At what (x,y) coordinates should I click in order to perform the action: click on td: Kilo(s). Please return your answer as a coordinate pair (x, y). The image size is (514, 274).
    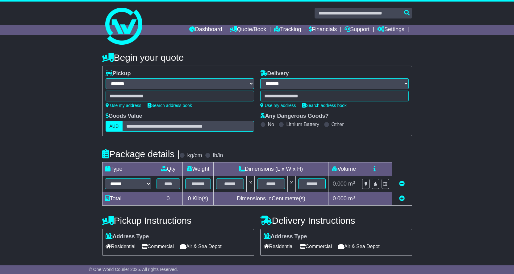
    Looking at the image, I should click on (198, 199).